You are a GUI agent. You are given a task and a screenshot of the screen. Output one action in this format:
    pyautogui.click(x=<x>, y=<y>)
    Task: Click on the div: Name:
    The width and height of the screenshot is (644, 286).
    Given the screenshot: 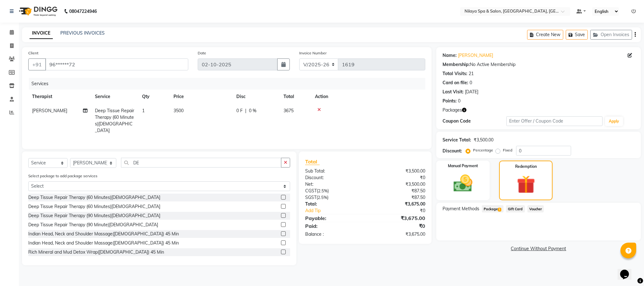 What is the action you would take?
    pyautogui.click(x=450, y=55)
    